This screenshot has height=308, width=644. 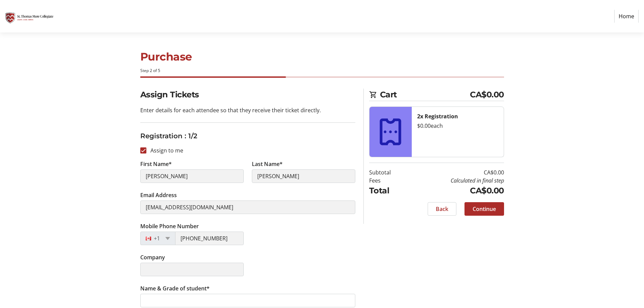 What do you see at coordinates (442, 209) in the screenshot?
I see `button: Back` at bounding box center [442, 209].